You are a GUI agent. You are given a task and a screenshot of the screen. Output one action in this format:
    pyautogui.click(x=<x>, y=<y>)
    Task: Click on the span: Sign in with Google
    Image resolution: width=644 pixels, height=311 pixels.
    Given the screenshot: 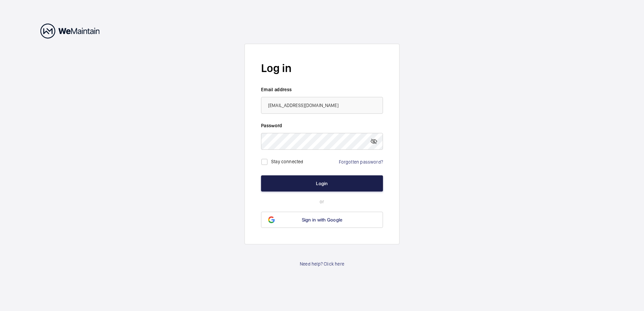 What is the action you would take?
    pyautogui.click(x=322, y=220)
    